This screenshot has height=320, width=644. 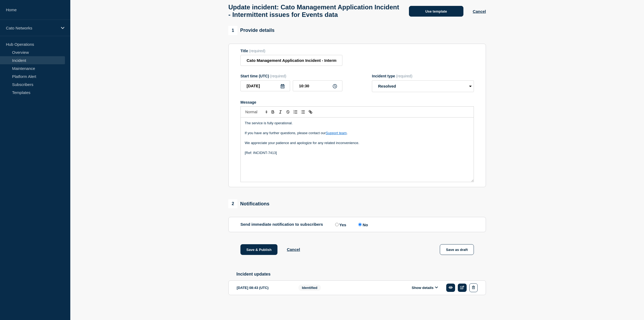 I want to click on button: Show details, so click(x=425, y=288).